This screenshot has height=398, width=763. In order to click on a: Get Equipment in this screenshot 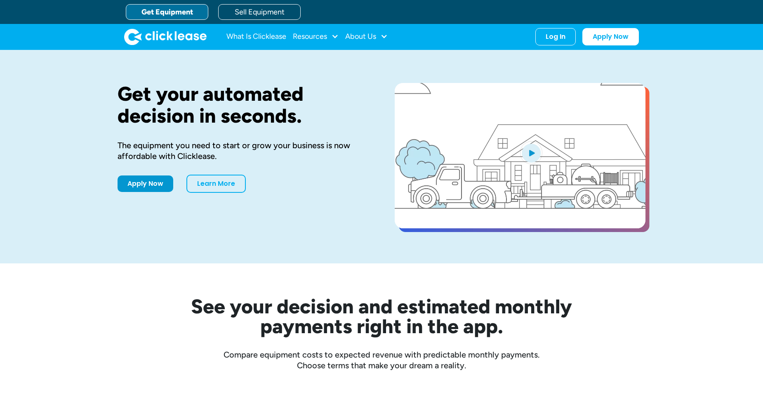, I will do `click(167, 12)`.